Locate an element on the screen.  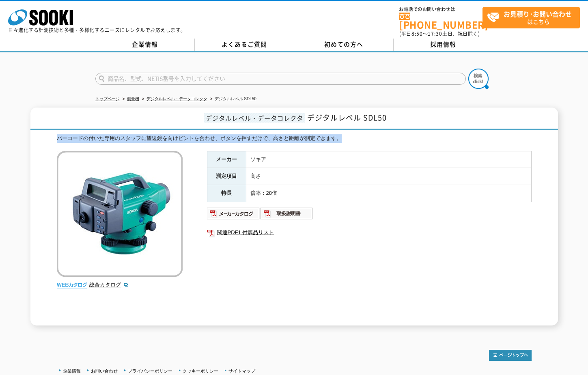
div: バーコードの付いた専用のスタッフに望遠鏡を向けピントを合わせ、ボタンを押すだけで、高さと距離が測定できます。 is located at coordinates (294, 138).